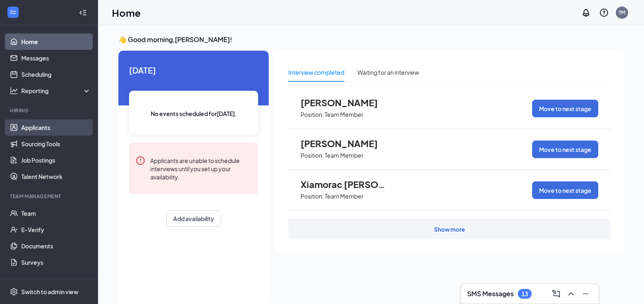  I want to click on div: Switch to admin view, so click(50, 291).